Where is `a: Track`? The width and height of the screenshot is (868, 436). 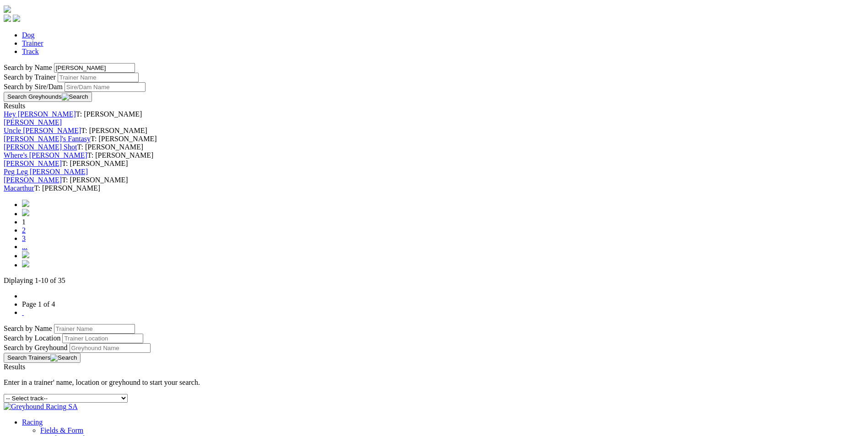 a: Track is located at coordinates (30, 51).